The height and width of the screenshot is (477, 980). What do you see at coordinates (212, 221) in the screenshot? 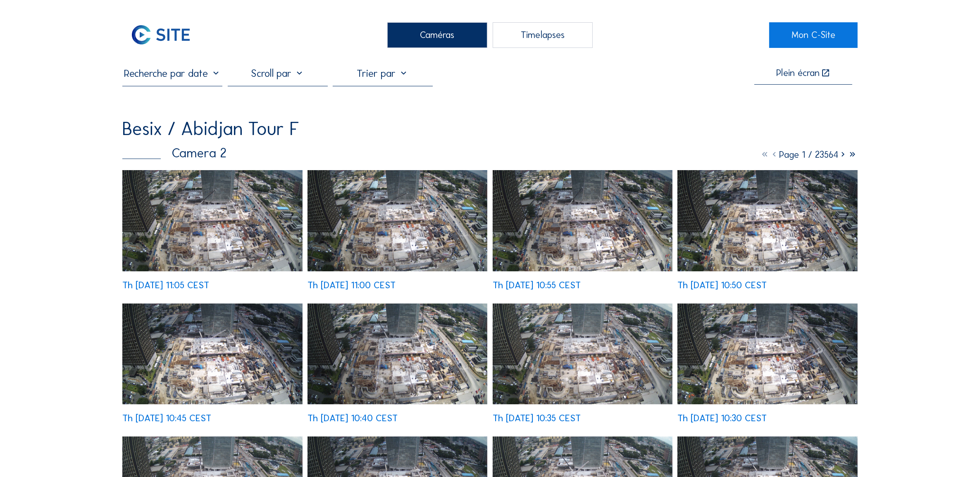
I see `img: image_53557826` at bounding box center [212, 221].